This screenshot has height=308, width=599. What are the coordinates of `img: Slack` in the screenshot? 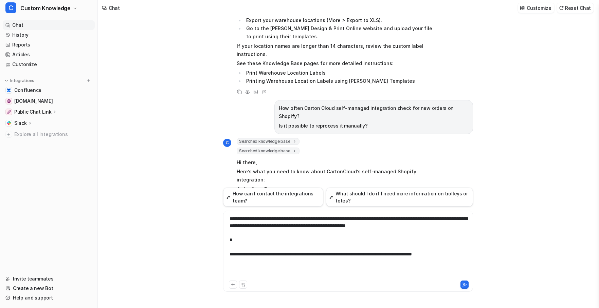 It's located at (9, 123).